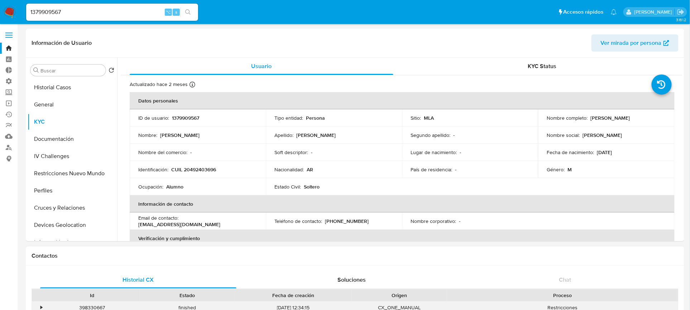  Describe the element at coordinates (635, 43) in the screenshot. I see `button: Ver mirada por persona` at that location.